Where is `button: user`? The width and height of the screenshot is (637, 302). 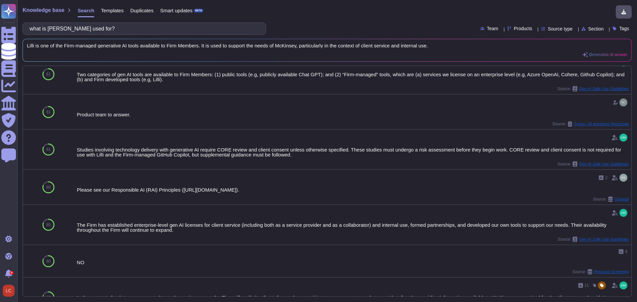 button: user is located at coordinates (10, 291).